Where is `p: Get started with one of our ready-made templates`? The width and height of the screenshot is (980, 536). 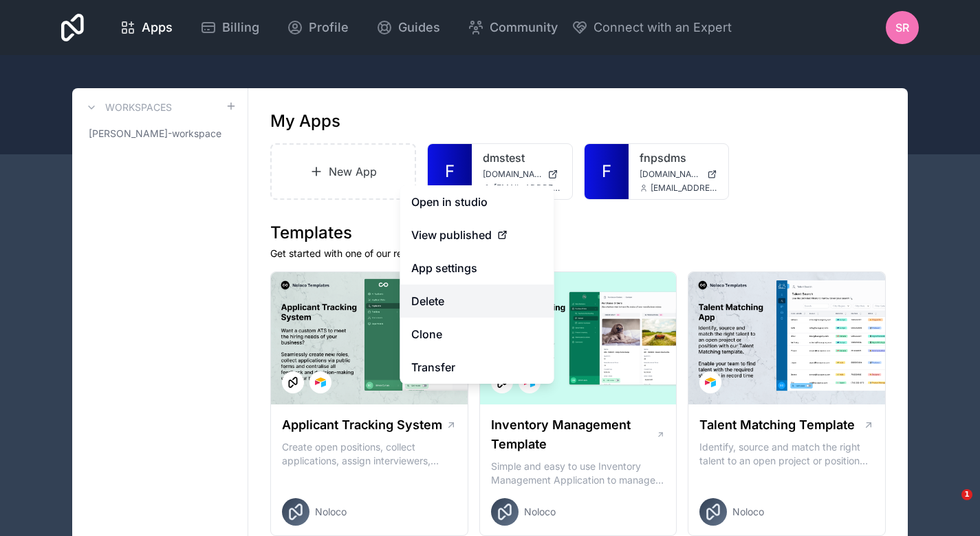
p: Get started with one of our ready-made templates is located at coordinates (577, 253).